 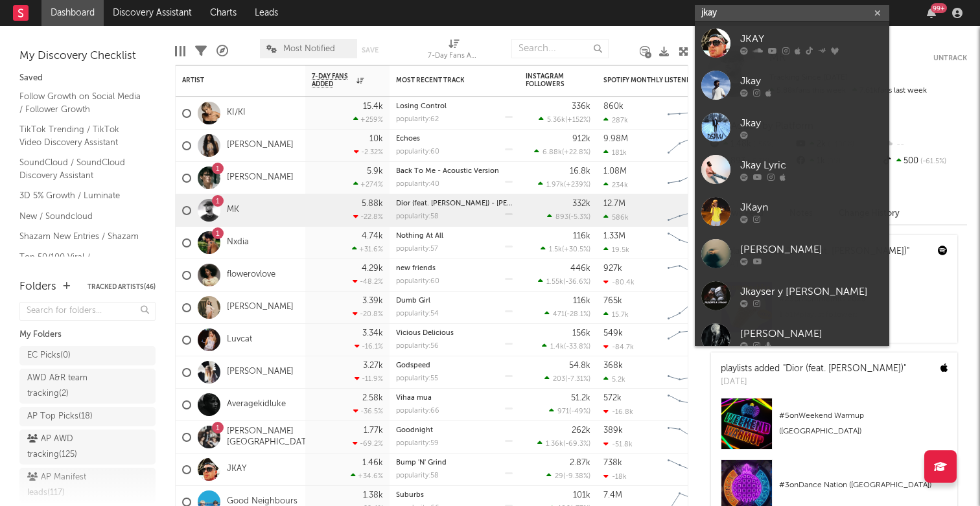 I want to click on div: popularity: 40, so click(x=418, y=184).